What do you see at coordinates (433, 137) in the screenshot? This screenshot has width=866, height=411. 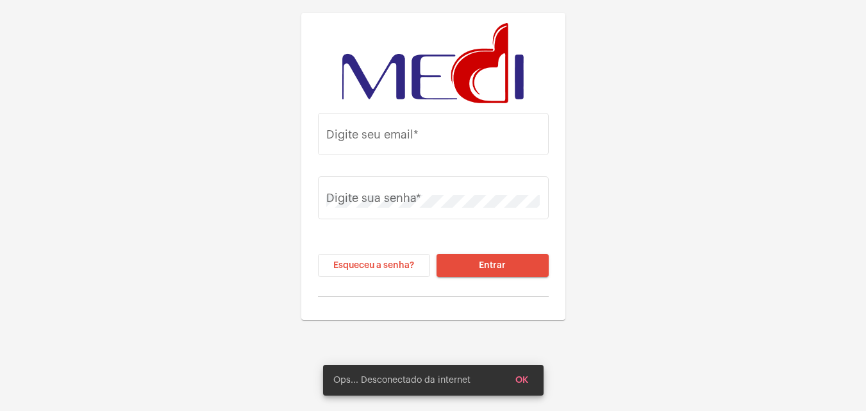 I see `input: Digite seu email` at bounding box center [433, 137].